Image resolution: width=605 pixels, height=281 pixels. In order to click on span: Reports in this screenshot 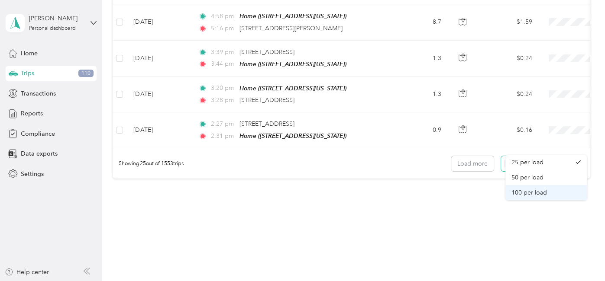, I will do `click(32, 113)`.